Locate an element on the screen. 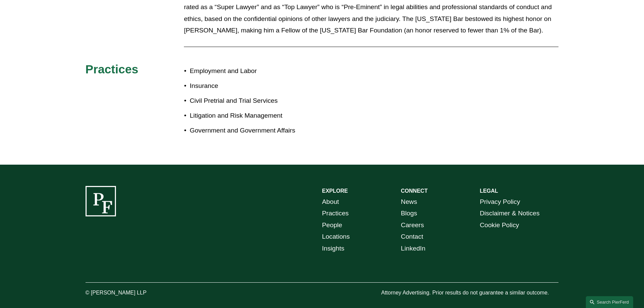 This screenshot has height=308, width=644. a: Search this site is located at coordinates (610, 302).